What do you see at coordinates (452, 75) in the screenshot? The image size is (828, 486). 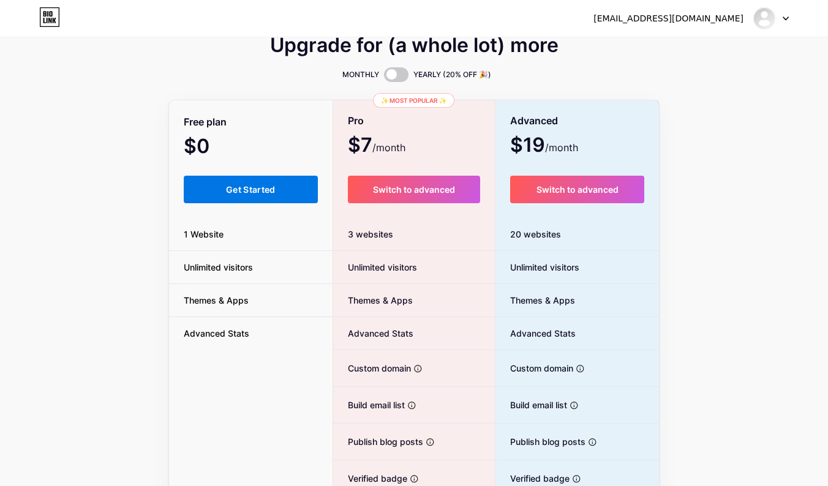 I see `span: YEARLY (20% OFF 🎉)` at bounding box center [452, 75].